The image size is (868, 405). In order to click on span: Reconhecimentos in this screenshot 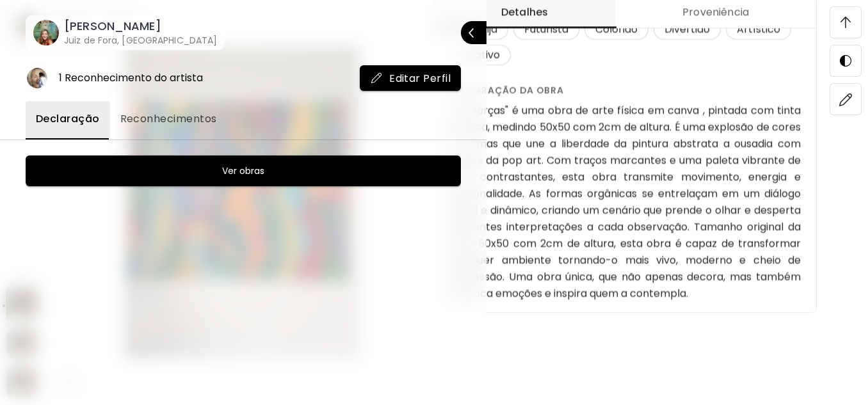, I will do `click(169, 119)`.